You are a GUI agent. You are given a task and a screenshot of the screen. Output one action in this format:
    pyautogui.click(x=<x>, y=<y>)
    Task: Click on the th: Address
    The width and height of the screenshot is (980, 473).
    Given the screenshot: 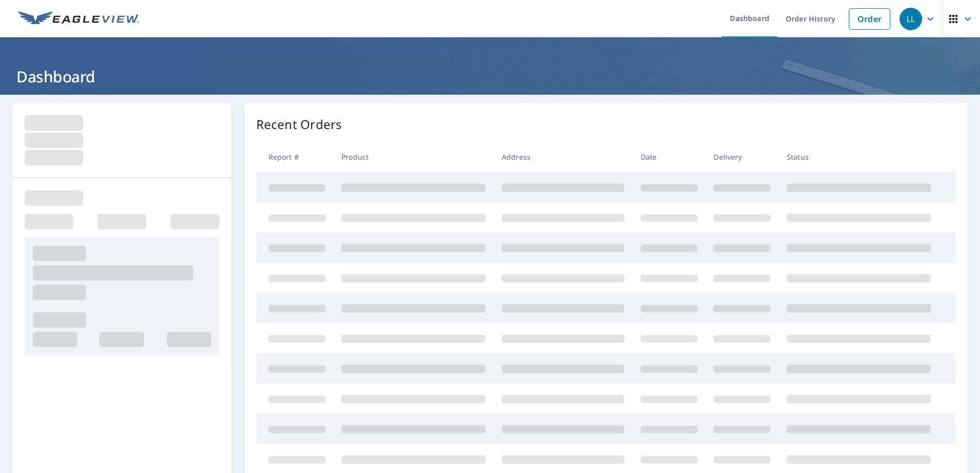 What is the action you would take?
    pyautogui.click(x=563, y=157)
    